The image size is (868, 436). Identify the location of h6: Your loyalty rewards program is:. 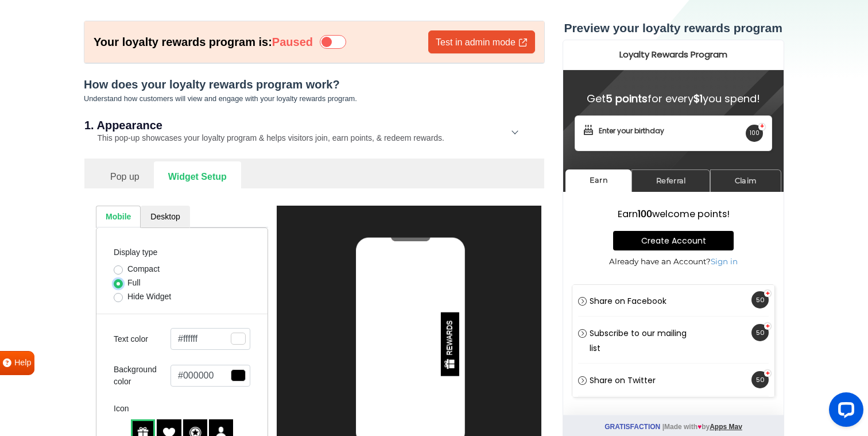
(203, 42).